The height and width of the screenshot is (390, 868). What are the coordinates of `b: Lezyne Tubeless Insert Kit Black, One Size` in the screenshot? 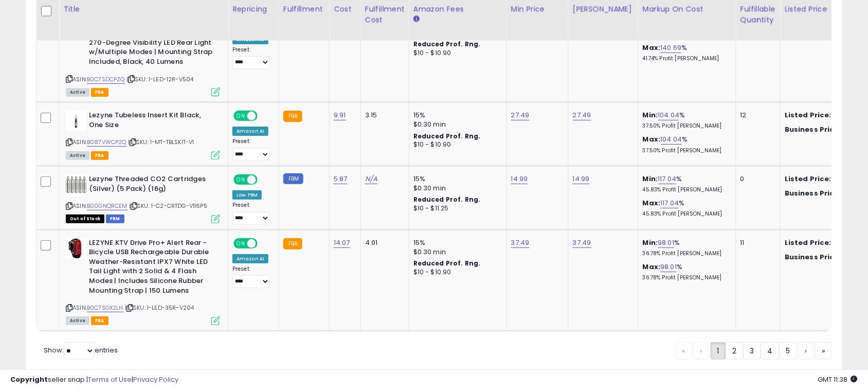 It's located at (151, 121).